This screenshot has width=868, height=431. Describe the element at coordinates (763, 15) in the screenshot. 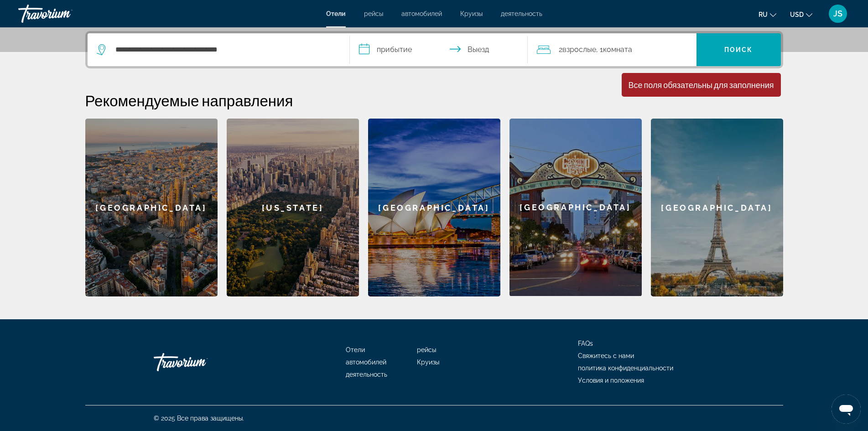

I see `span: ru` at that location.